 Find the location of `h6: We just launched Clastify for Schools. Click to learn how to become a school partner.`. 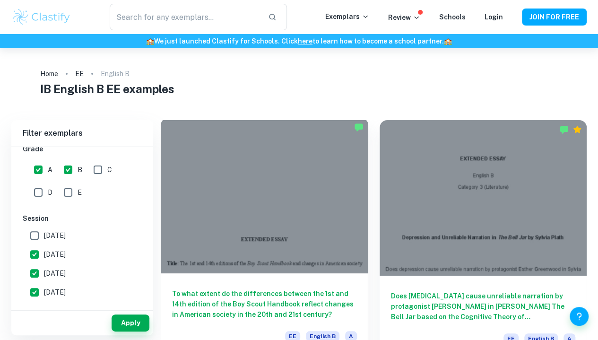

h6: We just launched Clastify for Schools. Click to learn how to become a school partner. is located at coordinates (299, 41).